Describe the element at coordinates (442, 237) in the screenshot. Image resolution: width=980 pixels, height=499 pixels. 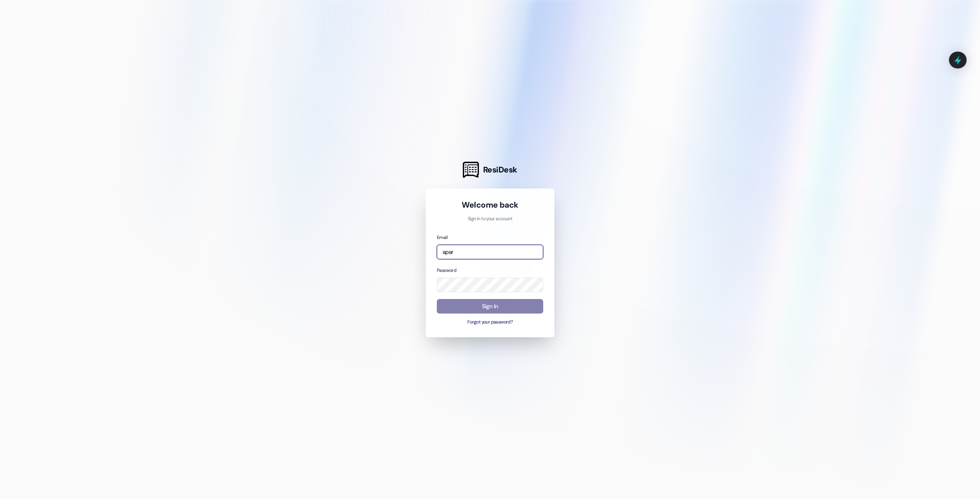
I see `label: Email` at that location.